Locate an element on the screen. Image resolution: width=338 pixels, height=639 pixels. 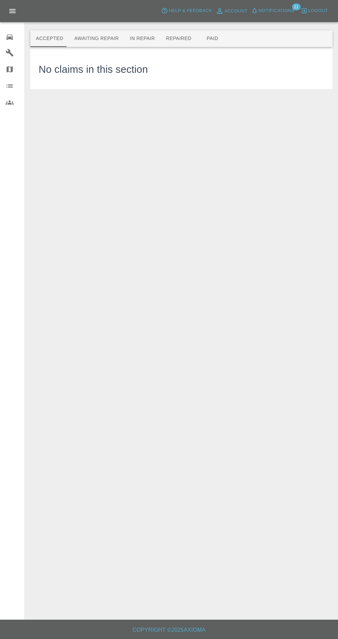
a: Account is located at coordinates (231, 11).